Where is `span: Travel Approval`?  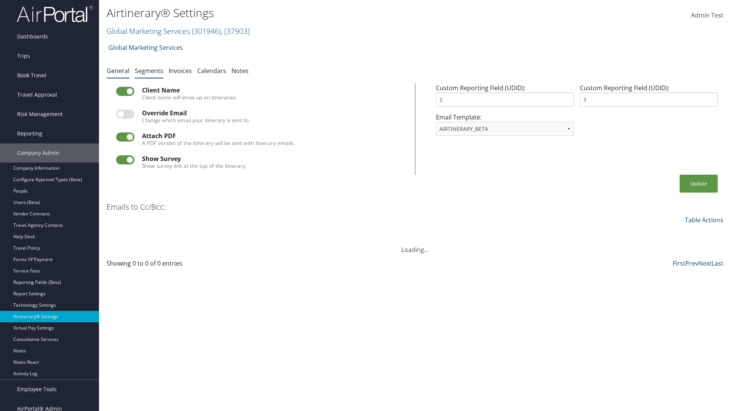
span: Travel Approval is located at coordinates (37, 95).